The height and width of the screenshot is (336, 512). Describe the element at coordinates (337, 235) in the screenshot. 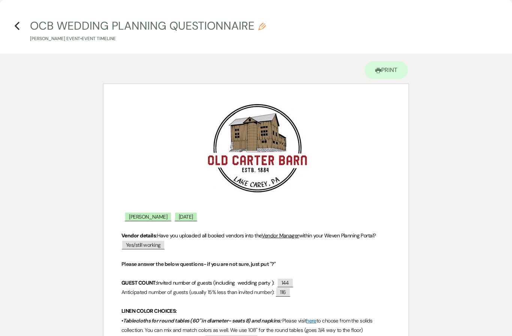

I see `span: within your Weven Planning Portal?` at that location.